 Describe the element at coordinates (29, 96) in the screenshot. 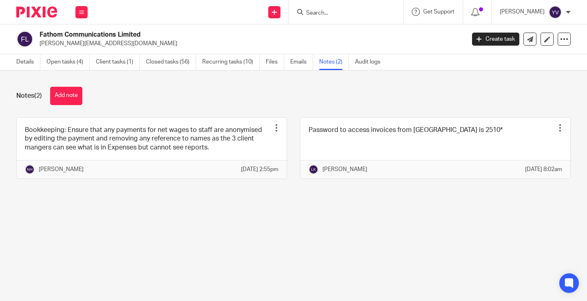

I see `h1: Notes` at that location.